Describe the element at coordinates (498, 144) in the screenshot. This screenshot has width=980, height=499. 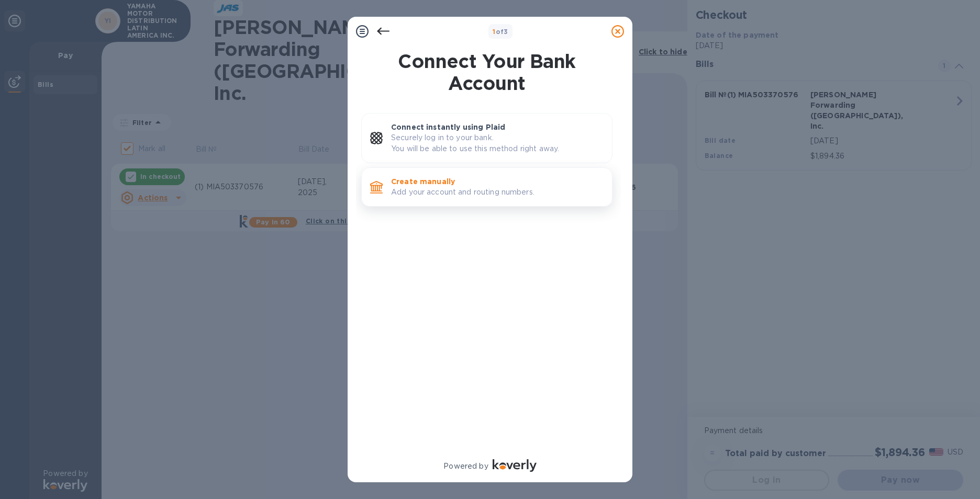
I see `p: Securely log in to your bank. You will be able to use this method right away.` at that location.